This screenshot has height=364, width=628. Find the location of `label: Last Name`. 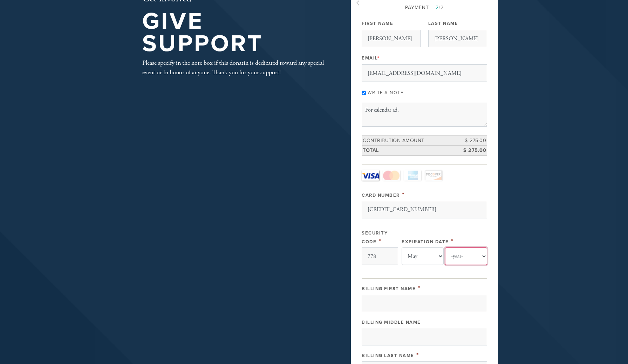

label: Last Name is located at coordinates (443, 24).